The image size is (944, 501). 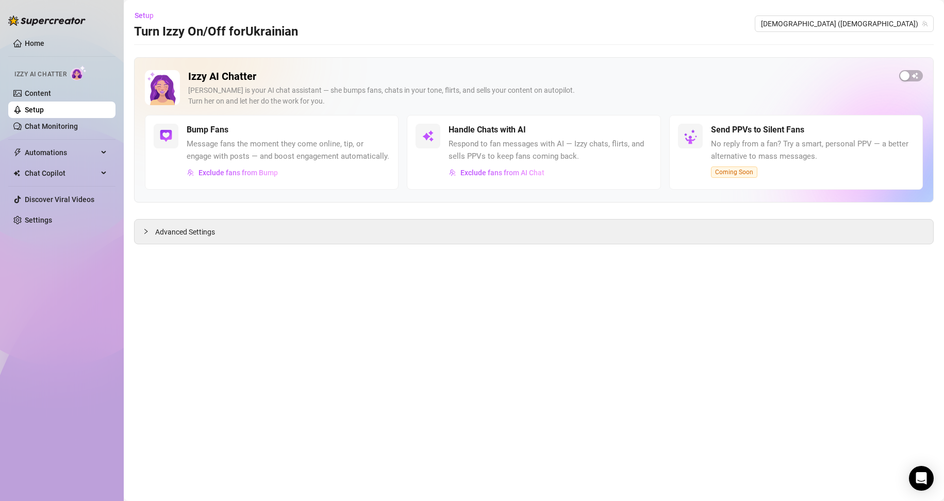 I want to click on h5: Send PPVs to Silent Fans, so click(x=757, y=130).